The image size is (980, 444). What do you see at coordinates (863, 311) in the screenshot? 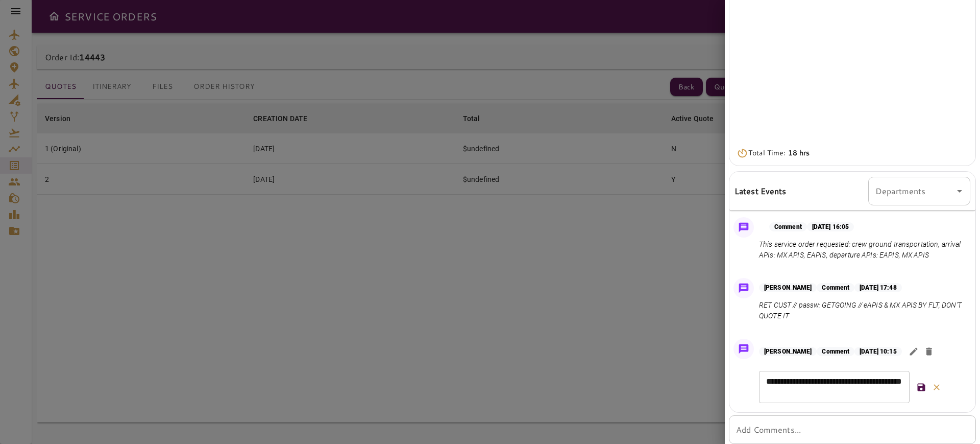
I see `p: RET CUST // passw: GETGOING // eAPIS & MX APIS BY FLT, DON'T QUOTE IT` at bounding box center [863, 311].